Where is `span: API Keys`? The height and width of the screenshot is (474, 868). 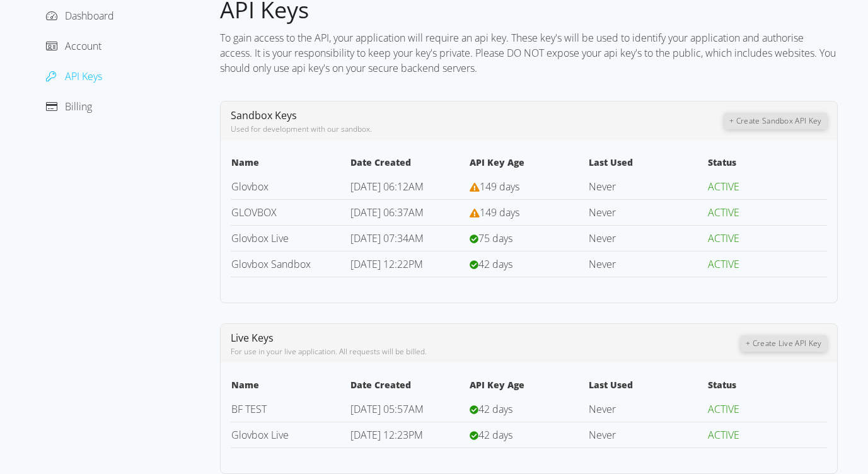
span: API Keys is located at coordinates (83, 76).